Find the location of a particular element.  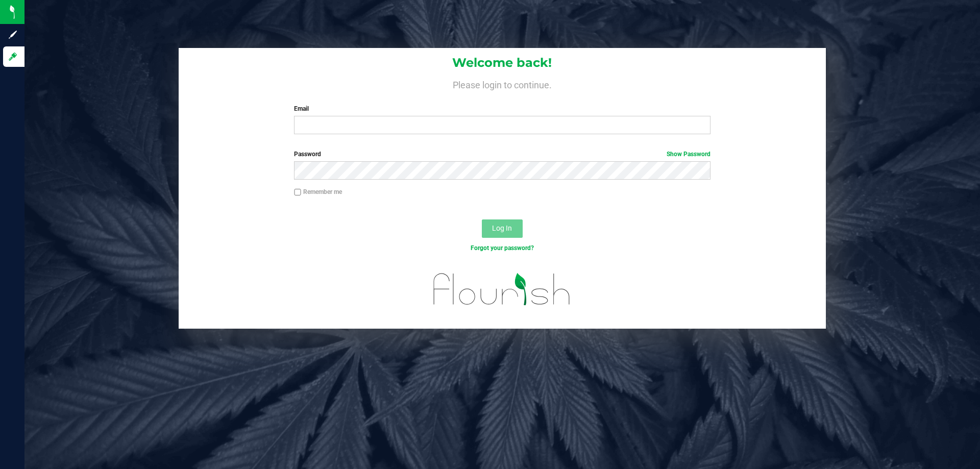

label: Remember me is located at coordinates (318, 192).